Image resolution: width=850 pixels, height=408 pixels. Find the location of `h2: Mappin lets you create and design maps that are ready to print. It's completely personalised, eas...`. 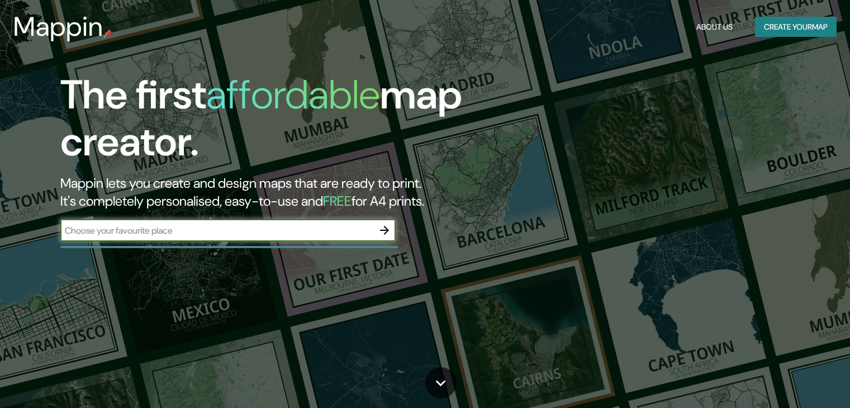

h2: Mappin lets you create and design maps that are ready to print. It's completely personalised, eas... is located at coordinates (273, 192).